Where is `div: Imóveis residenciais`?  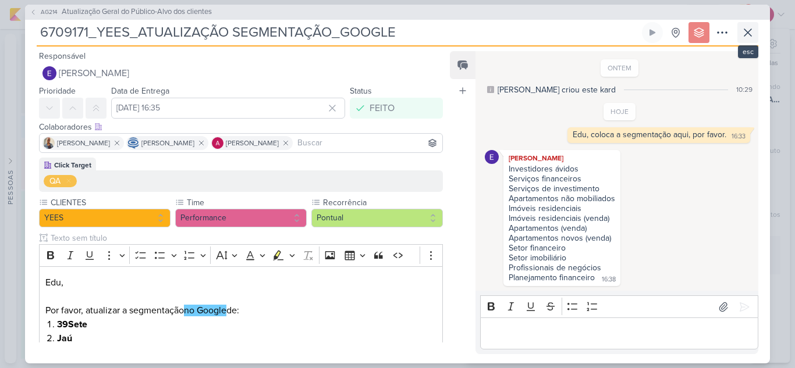 div: Imóveis residenciais is located at coordinates (562, 208).